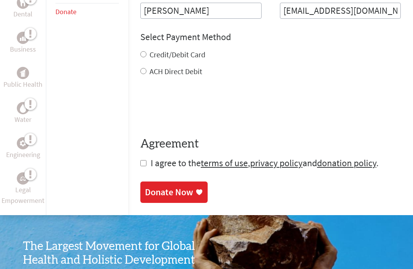 This screenshot has height=269, width=413. I want to click on label: Credit/Debit Card, so click(177, 54).